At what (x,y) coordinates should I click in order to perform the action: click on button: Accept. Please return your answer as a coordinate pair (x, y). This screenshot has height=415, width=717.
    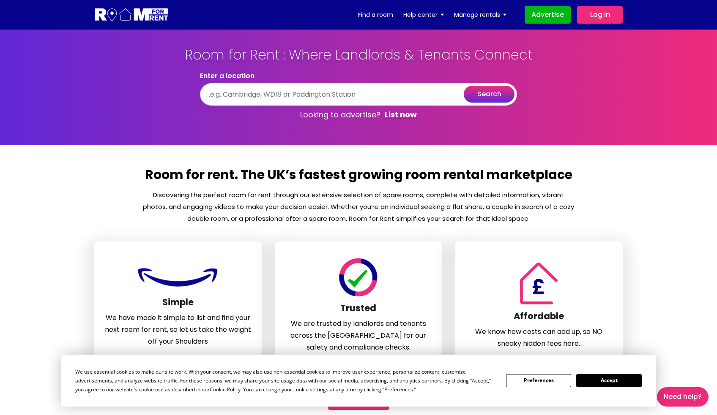
    Looking at the image, I should click on (609, 381).